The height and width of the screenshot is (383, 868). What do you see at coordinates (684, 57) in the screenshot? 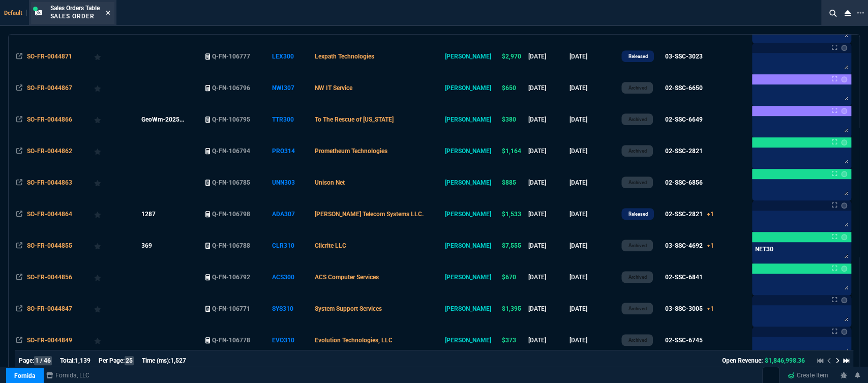
I see `div: 03-SSC-3023` at bounding box center [684, 57].